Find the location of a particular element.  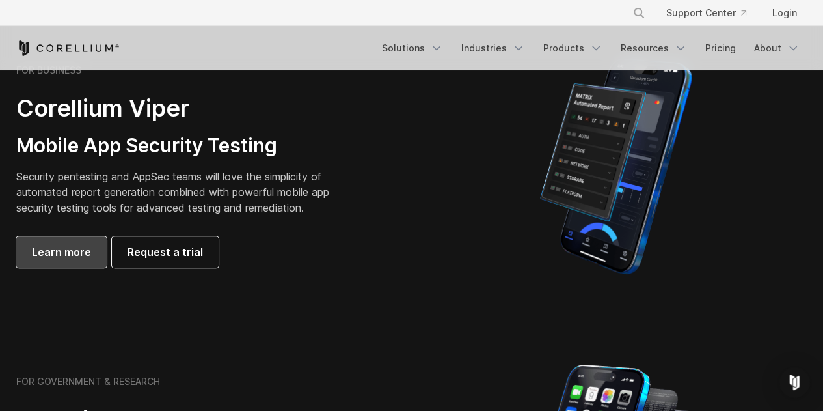

h6: FOR GOVERNMENT & RESEARCH is located at coordinates (88, 381).